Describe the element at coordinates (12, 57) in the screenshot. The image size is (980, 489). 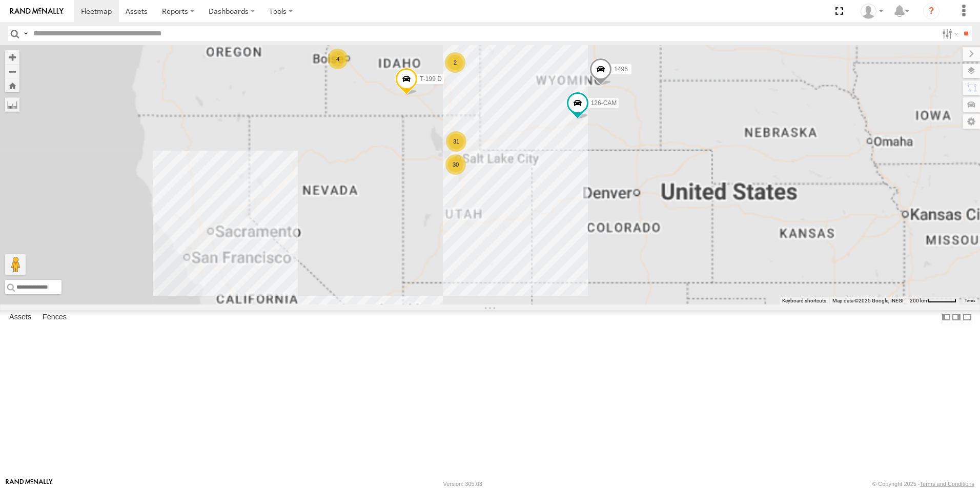
I see `button: Zoom in` at that location.